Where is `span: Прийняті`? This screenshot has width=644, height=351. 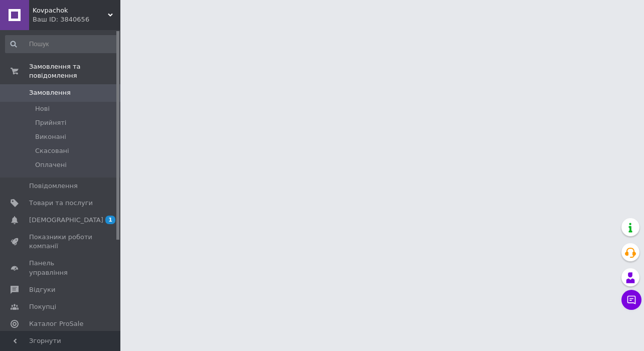
span: Прийняті is located at coordinates (51, 123).